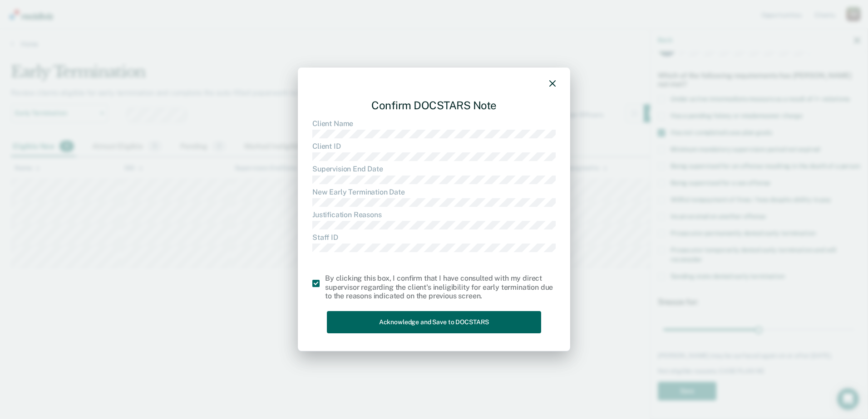 The height and width of the screenshot is (419, 868). Describe the element at coordinates (434, 192) in the screenshot. I see `dt: New Early Termination Date` at that location.